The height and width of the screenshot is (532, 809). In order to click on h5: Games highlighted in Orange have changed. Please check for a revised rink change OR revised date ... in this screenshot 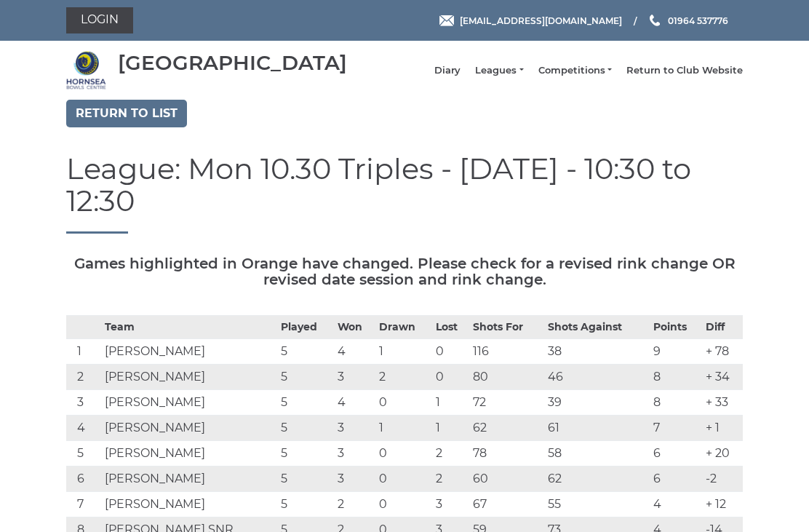, I will do `click(405, 271)`.